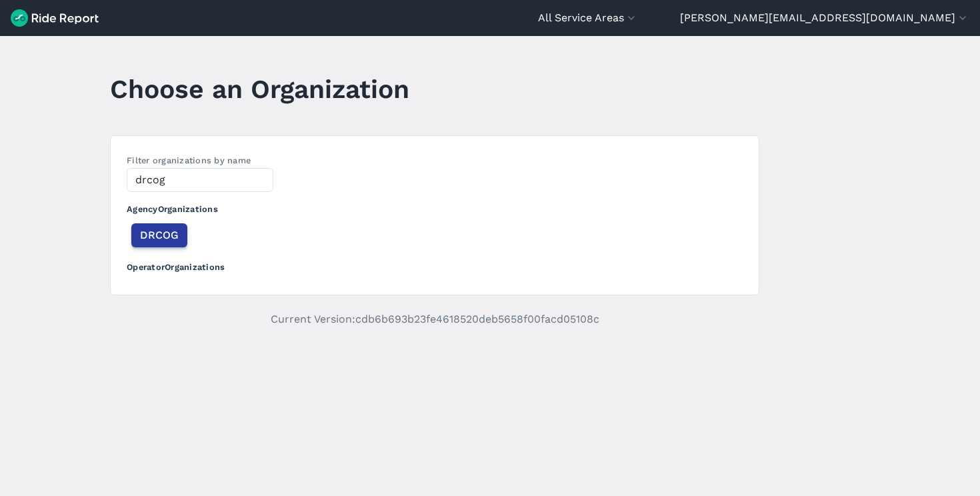 This screenshot has width=980, height=496. I want to click on input: Filter by name, so click(200, 180).